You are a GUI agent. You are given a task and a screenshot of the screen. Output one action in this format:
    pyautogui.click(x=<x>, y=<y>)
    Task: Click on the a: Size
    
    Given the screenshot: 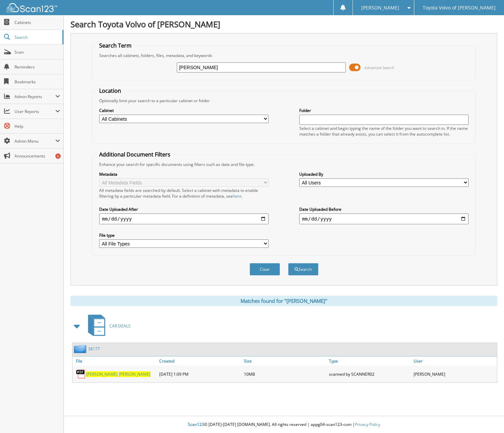 What is the action you would take?
    pyautogui.click(x=285, y=361)
    